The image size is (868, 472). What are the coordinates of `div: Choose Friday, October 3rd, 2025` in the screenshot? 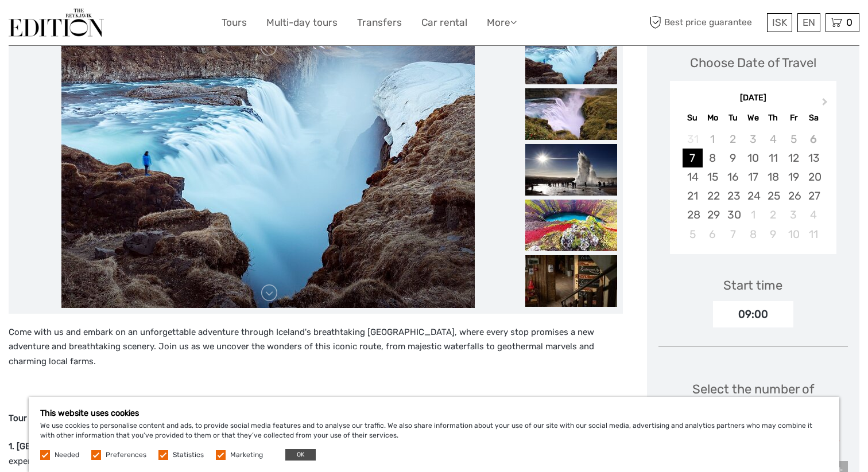 It's located at (793, 214).